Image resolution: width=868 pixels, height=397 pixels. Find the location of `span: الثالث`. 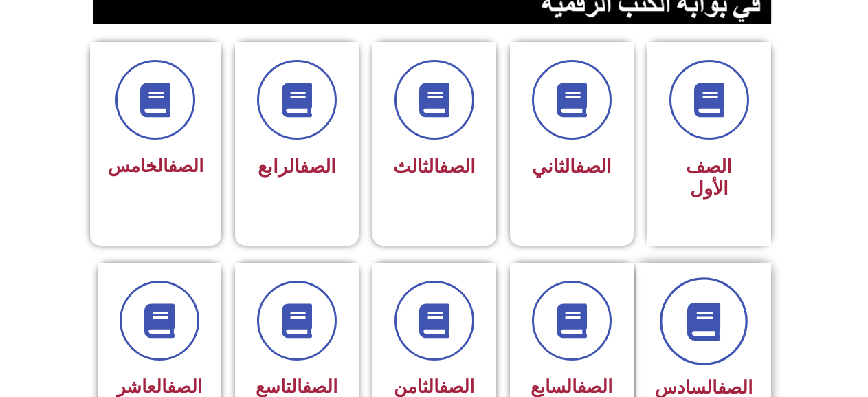

span: الثالث is located at coordinates (434, 166).